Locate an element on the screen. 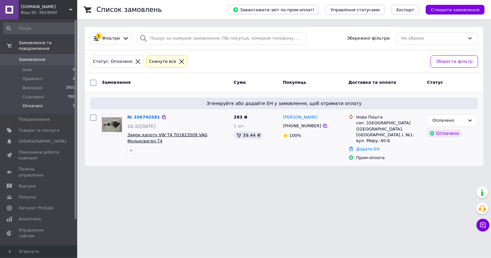 This screenshot has height=258, width=491. span: Згенеруйте або додайте ЕН у замовлення, щоб отримати оплату is located at coordinates (284, 103).